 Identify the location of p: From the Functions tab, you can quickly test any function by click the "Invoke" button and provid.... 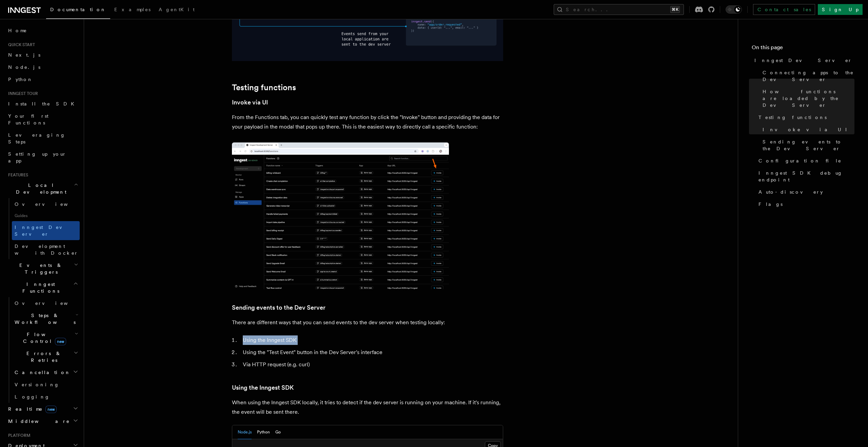
(367, 122).